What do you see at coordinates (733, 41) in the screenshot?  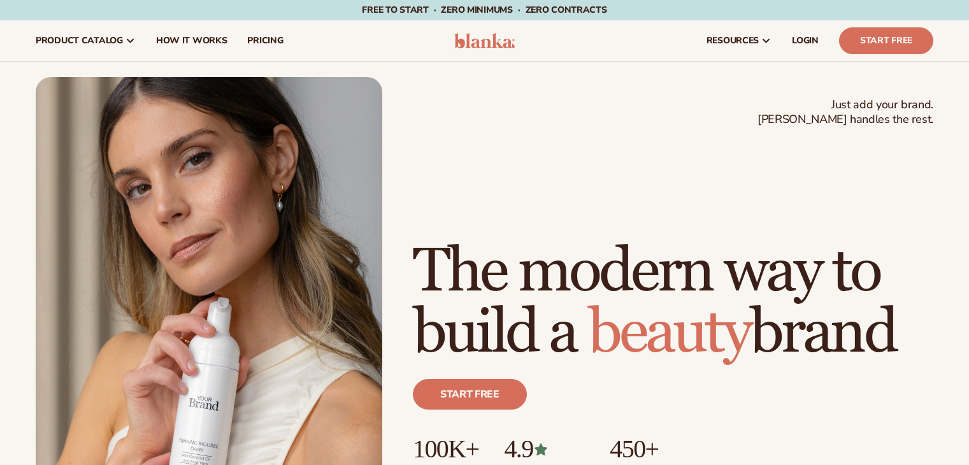 I see `span: resources` at bounding box center [733, 41].